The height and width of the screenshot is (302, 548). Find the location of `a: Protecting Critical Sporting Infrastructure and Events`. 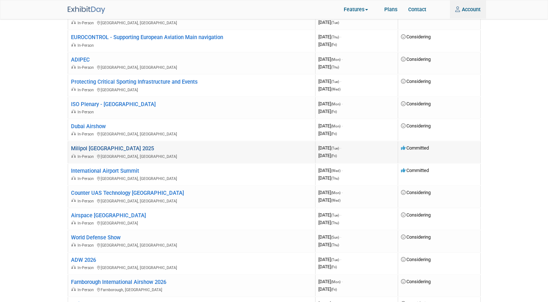

a: Protecting Critical Sporting Infrastructure and Events is located at coordinates (134, 82).